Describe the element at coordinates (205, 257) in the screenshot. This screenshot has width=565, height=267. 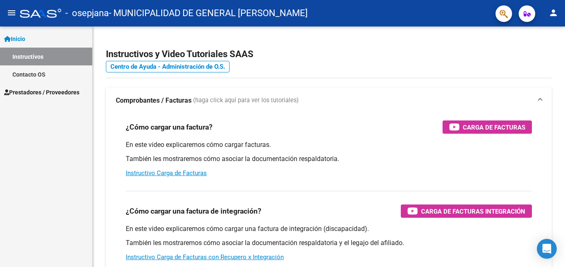
I see `a: Instructivo Carga de Facturas con Recupero x Integración` at that location.